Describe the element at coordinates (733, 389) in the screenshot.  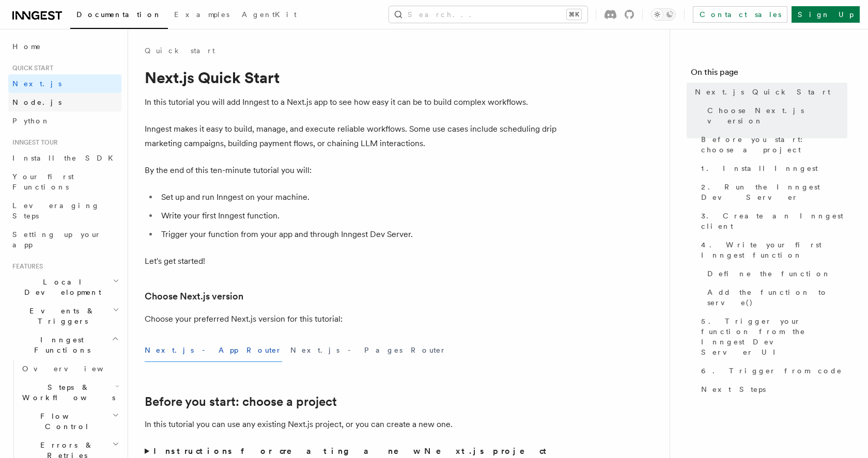
I see `span: Next Steps` at that location.